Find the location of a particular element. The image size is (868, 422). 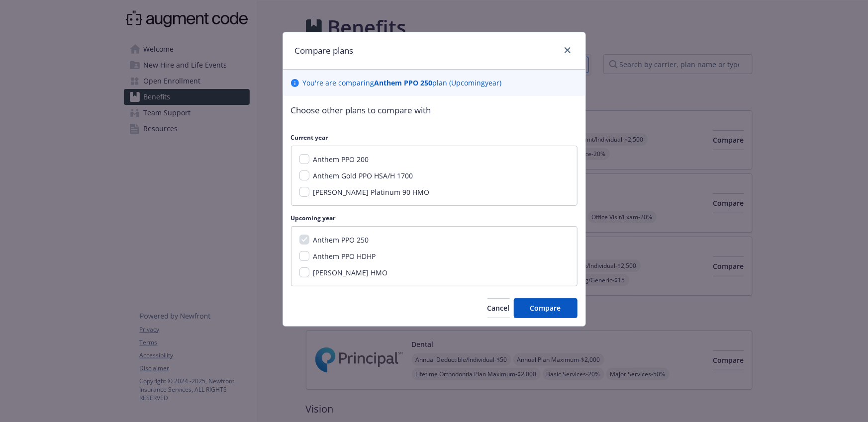

span: Compare is located at coordinates (546, 308).